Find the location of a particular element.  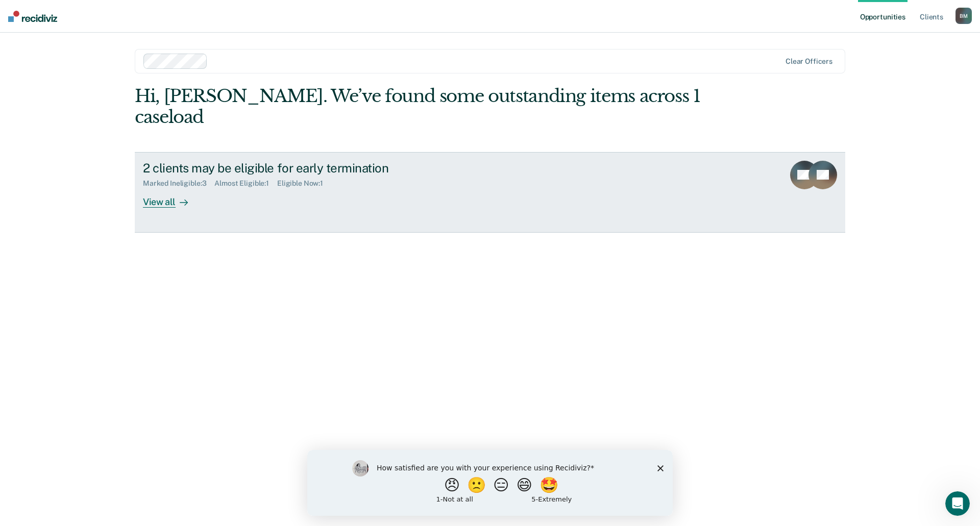

div: 1 - Not at all is located at coordinates (117, 49).